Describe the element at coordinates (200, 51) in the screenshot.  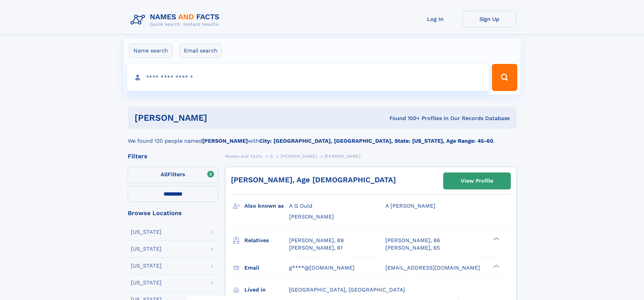
I see `label: Email search` at that location.